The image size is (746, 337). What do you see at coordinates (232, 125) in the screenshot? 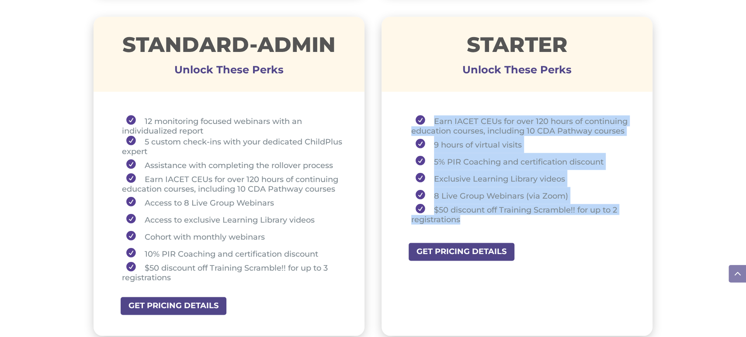
I see `li: 12 monitoring focused webinars with an individualized report` at bounding box center [232, 125].